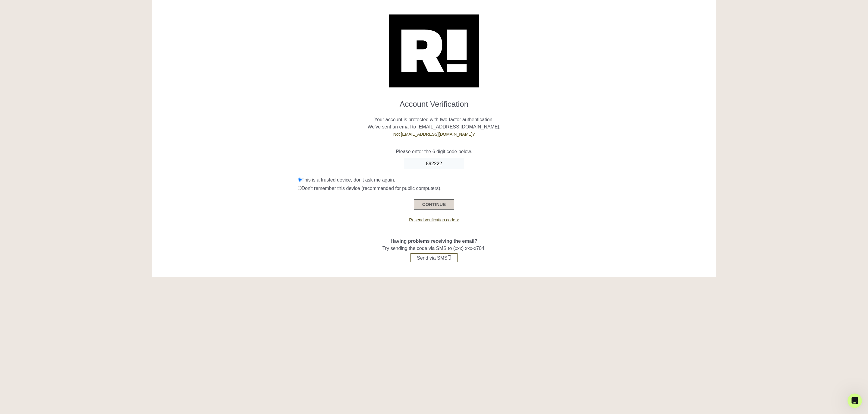 The image size is (868, 414). I want to click on div: This is a trusted device, don't ask me again., so click(504, 180).